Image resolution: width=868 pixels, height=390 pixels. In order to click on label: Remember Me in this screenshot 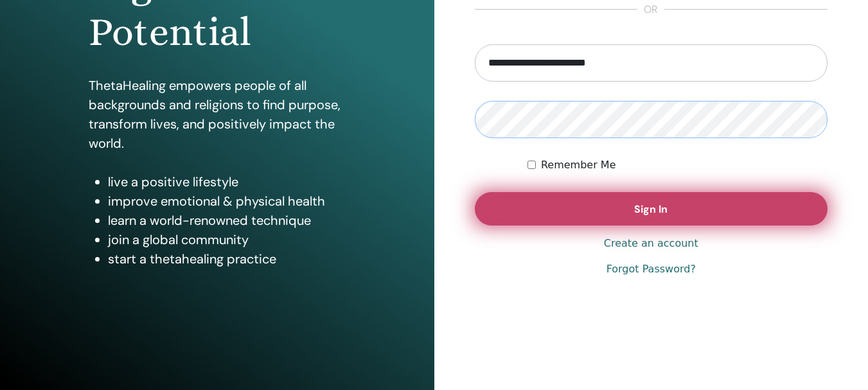, I will do `click(579, 165)`.